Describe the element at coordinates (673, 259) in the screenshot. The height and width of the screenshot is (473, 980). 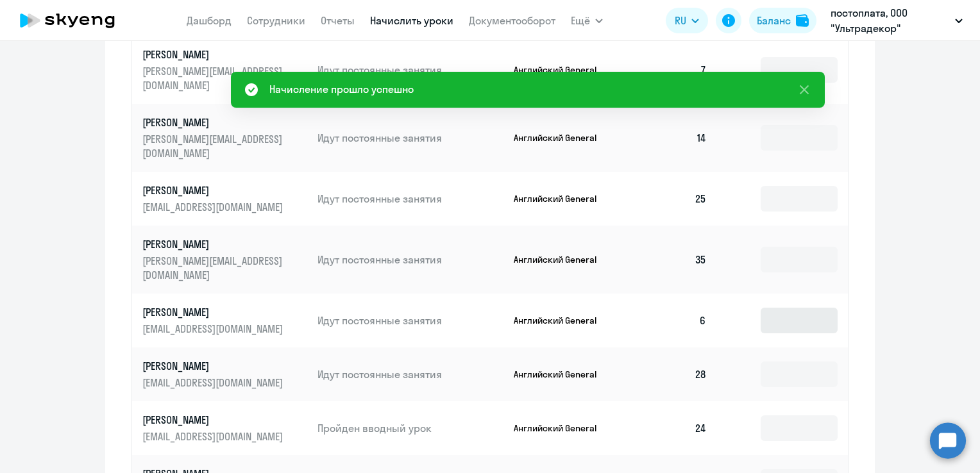
I see `td: 35` at that location.